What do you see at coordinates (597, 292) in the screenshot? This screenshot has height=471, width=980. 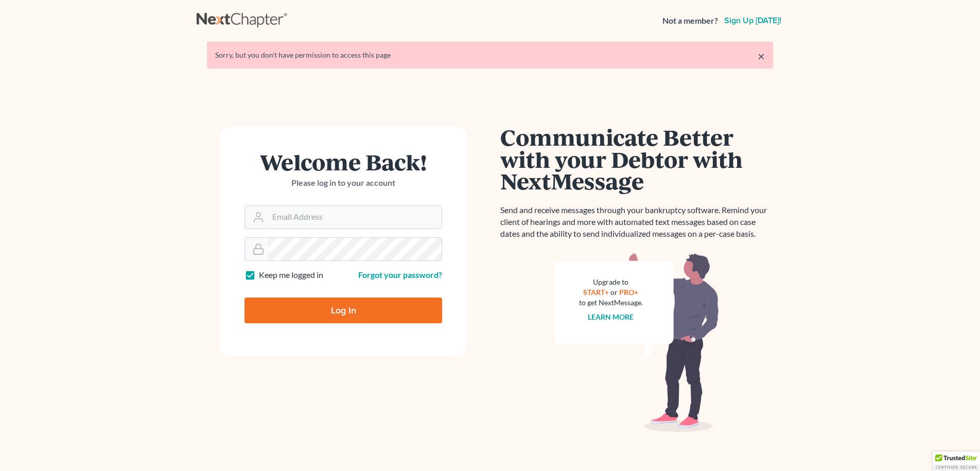 I see `a: START+` at bounding box center [597, 292].